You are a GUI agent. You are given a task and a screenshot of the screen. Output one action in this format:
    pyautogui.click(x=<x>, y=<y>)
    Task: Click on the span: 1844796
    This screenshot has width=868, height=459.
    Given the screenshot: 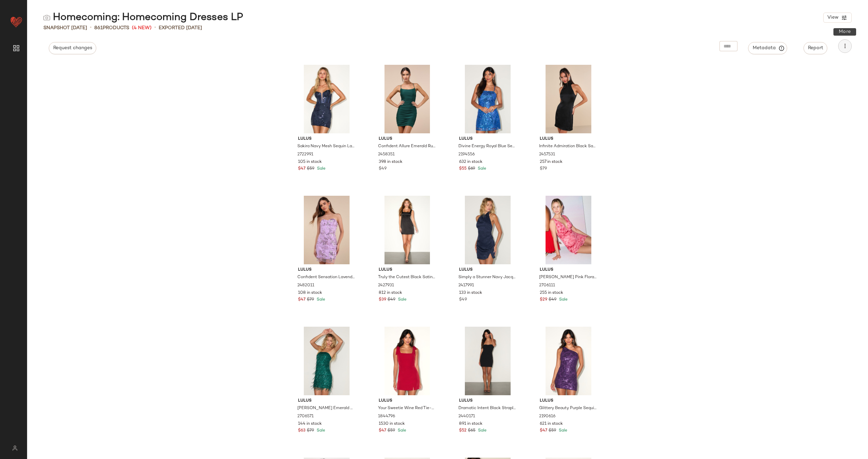 What is the action you would take?
    pyautogui.click(x=386, y=417)
    